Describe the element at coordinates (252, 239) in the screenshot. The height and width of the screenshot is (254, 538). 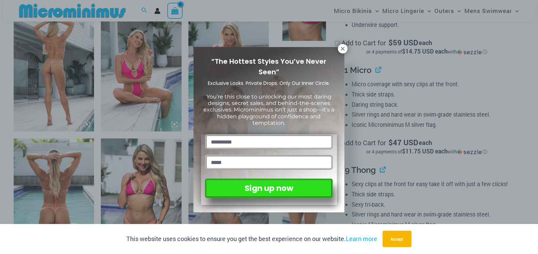
I see `p: This website uses cookies to ensure you get the best experience on our website.` at that location.